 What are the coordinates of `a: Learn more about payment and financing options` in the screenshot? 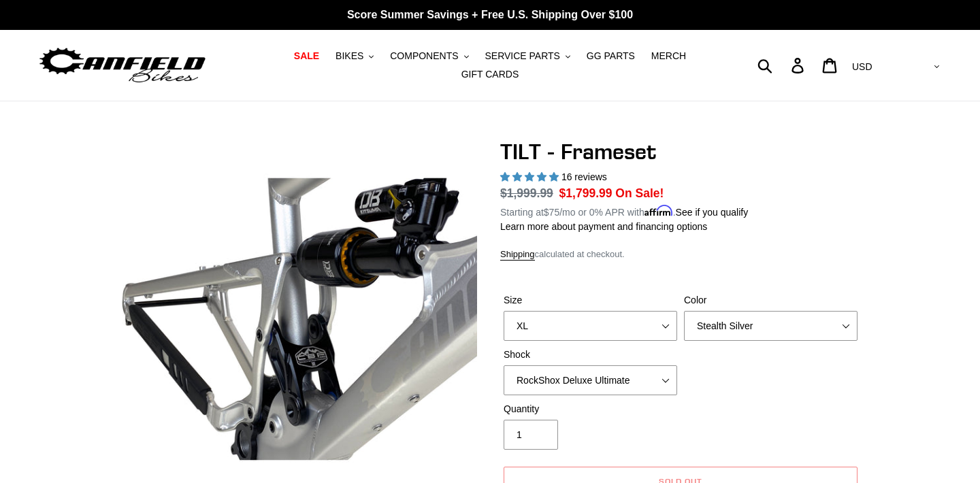 It's located at (603, 227).